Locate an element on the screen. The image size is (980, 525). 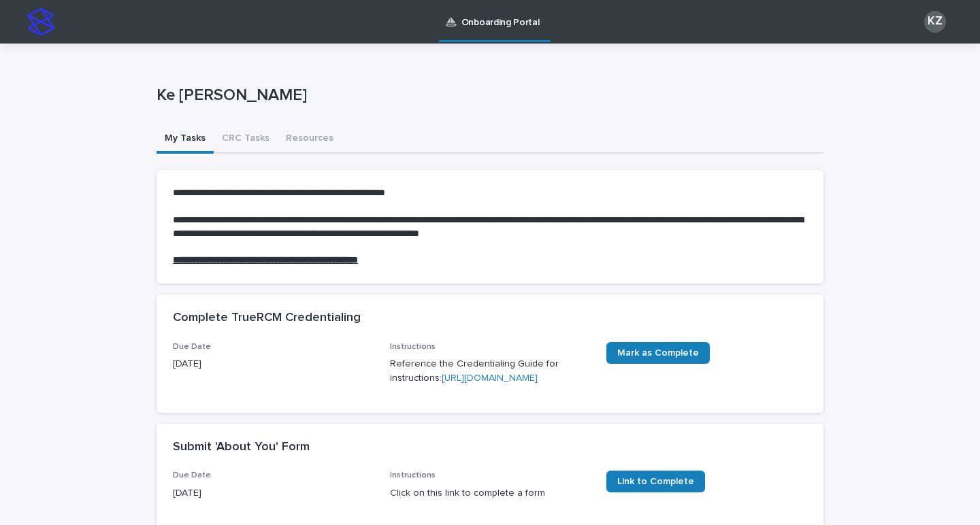
button: CRC Tasks is located at coordinates (245, 140).